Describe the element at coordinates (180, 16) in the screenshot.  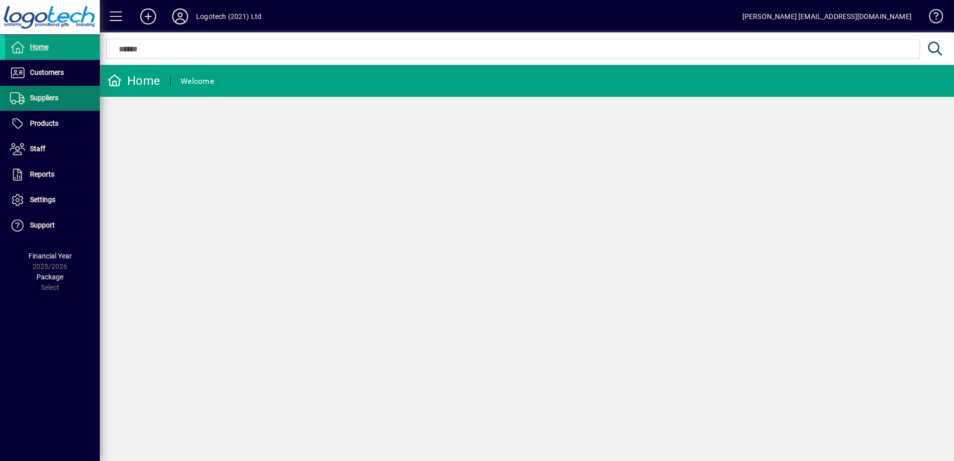
I see `button: Profile` at that location.